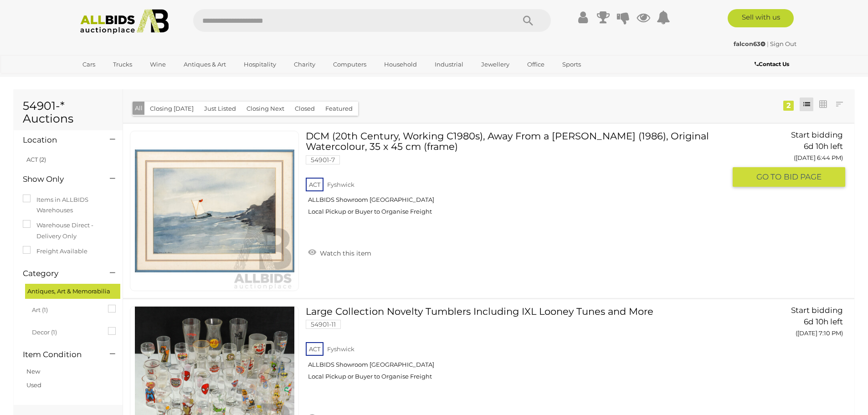 The height and width of the screenshot is (415, 868). I want to click on a: Watch this item, so click(339, 252).